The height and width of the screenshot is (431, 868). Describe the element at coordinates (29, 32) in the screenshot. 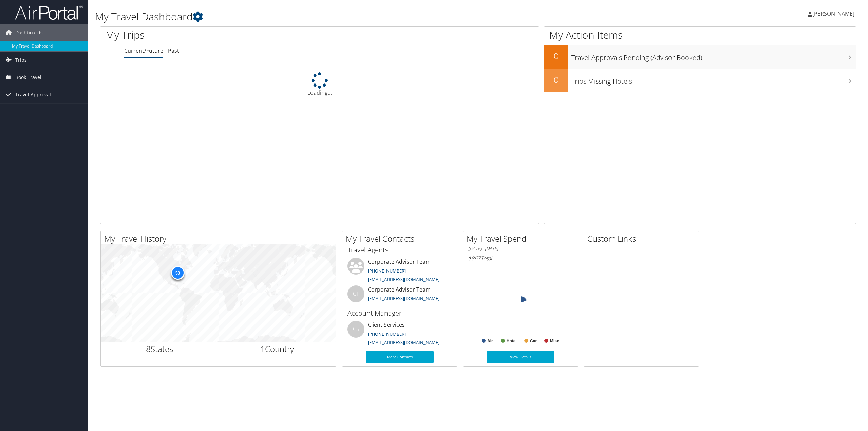

I see `span: Dashboards` at that location.